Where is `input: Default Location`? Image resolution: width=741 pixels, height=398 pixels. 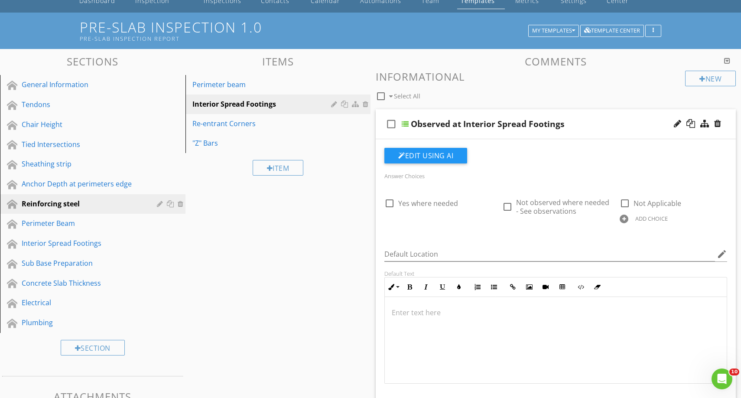 input: Default Location is located at coordinates (550, 254).